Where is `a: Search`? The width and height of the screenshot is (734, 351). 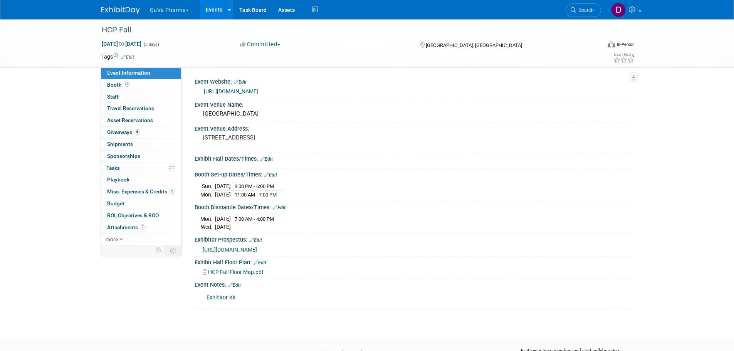
a: Search is located at coordinates (584, 10).